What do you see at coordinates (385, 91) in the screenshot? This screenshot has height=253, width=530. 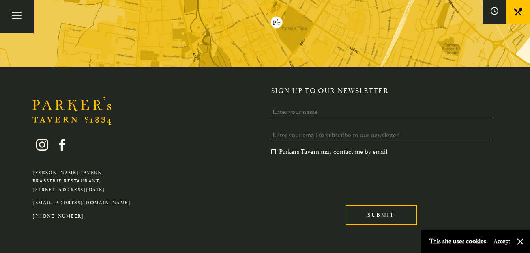 I see `h2: Sign up to our newsletter` at bounding box center [385, 91].